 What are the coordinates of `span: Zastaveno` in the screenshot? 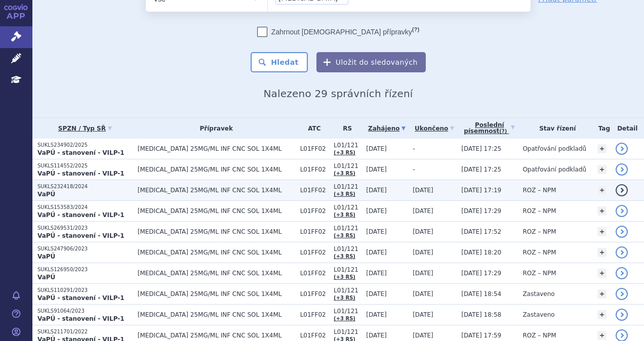 It's located at (538, 294).